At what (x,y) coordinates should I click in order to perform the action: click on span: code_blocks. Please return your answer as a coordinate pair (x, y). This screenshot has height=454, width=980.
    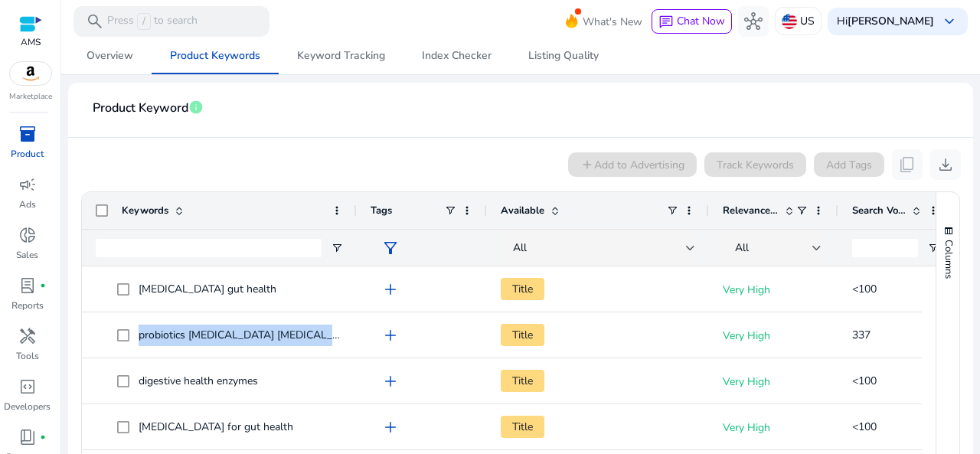
    Looking at the image, I should click on (28, 387).